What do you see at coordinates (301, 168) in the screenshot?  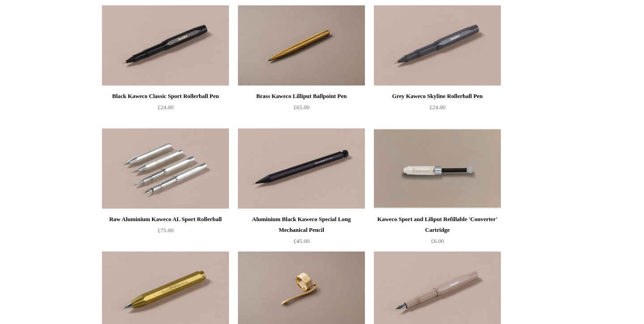 I see `img: Aluminium Black Kaweco Special Long Mechanical Pencil` at bounding box center [301, 168].